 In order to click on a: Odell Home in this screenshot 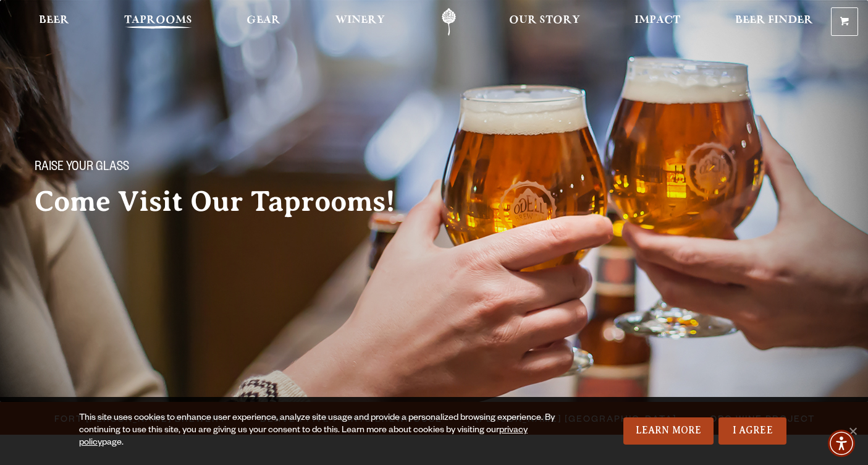, I will do `click(448, 22)`.